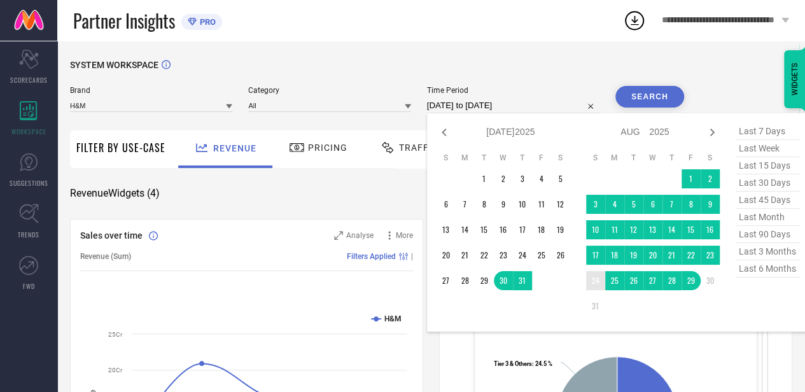 The width and height of the screenshot is (805, 392). I want to click on span: Analyse, so click(360, 236).